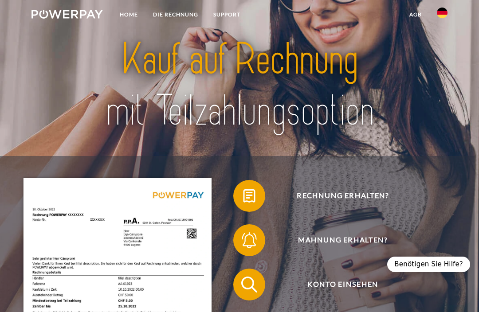 The image size is (479, 312). I want to click on button: Rechnung erhalten?, so click(337, 196).